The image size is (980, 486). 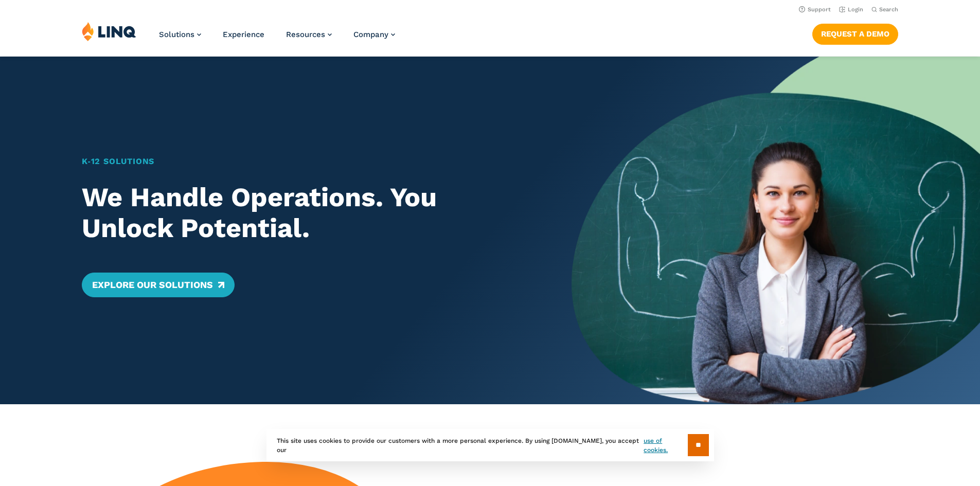 I want to click on a: Request a Demo, so click(x=855, y=34).